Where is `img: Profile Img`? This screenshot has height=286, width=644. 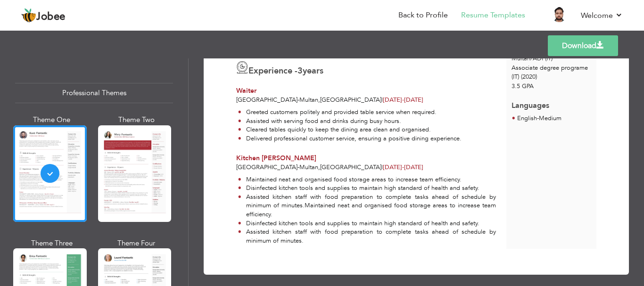 img: Profile Img is located at coordinates (559, 15).